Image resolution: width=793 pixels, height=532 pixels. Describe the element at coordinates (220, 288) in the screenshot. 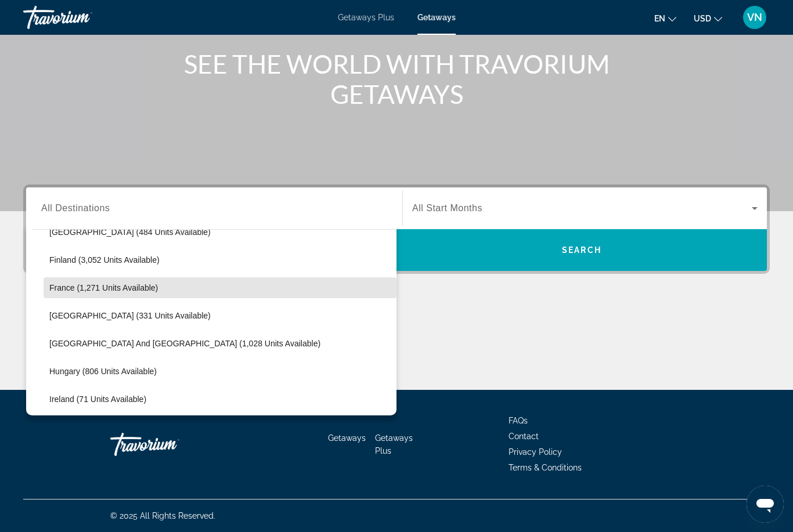

I see `button: Select destination: France (1,271 units available)` at that location.